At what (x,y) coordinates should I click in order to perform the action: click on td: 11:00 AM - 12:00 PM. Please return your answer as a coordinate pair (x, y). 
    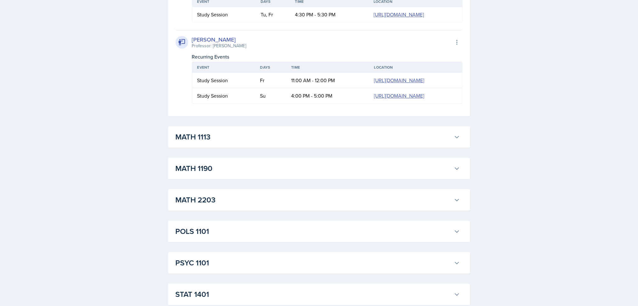
    Looking at the image, I should click on (328, 80).